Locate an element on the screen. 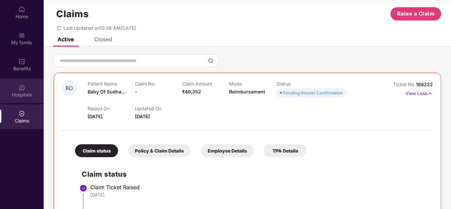  span: Ticket No is located at coordinates (404, 84).